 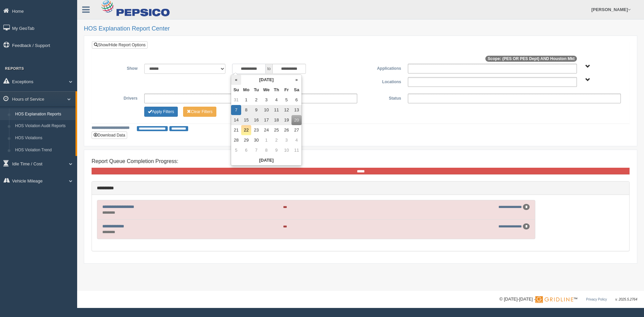 I want to click on td: 29, so click(x=246, y=140).